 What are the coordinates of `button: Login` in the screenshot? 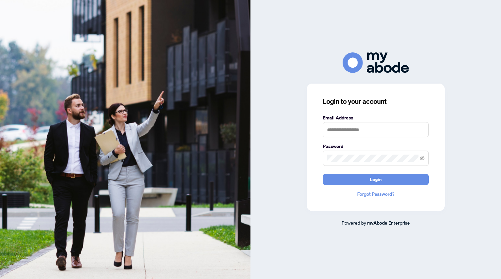 It's located at (376, 179).